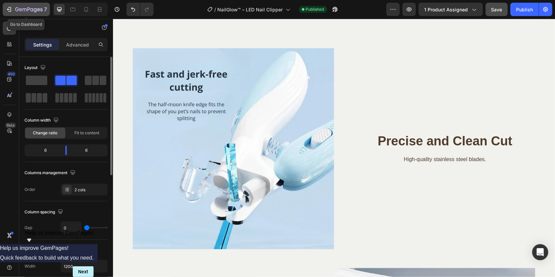 The width and height of the screenshot is (555, 277). I want to click on span: Change ratio, so click(45, 133).